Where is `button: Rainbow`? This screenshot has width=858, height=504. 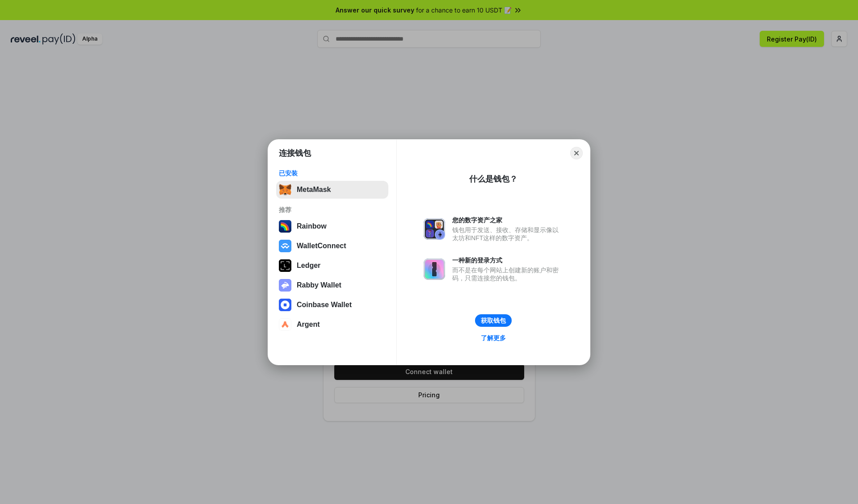
button: Rainbow is located at coordinates (332, 226).